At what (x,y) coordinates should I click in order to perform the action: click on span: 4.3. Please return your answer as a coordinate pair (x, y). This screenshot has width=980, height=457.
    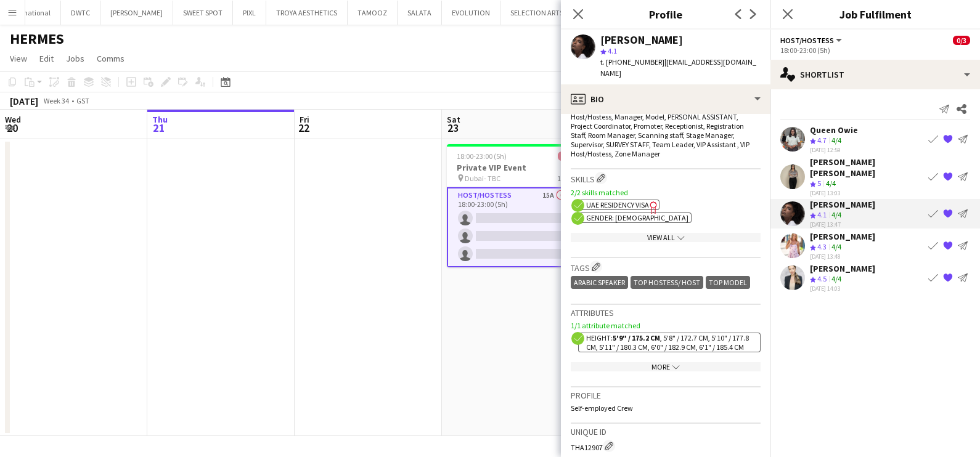
    Looking at the image, I should click on (822, 247).